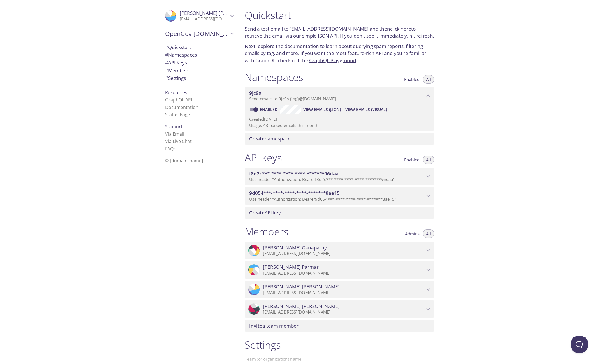 The image size is (599, 364). Describe the element at coordinates (340, 32) in the screenshot. I see `p: Send a test email to and then to retrieve the email via our simple JSON API. If you don't see it ...` at that location.